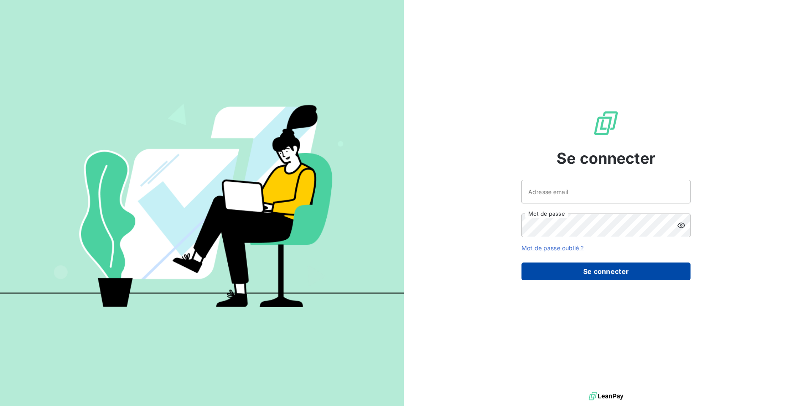 The width and height of the screenshot is (808, 406). I want to click on span: Se connecter, so click(606, 158).